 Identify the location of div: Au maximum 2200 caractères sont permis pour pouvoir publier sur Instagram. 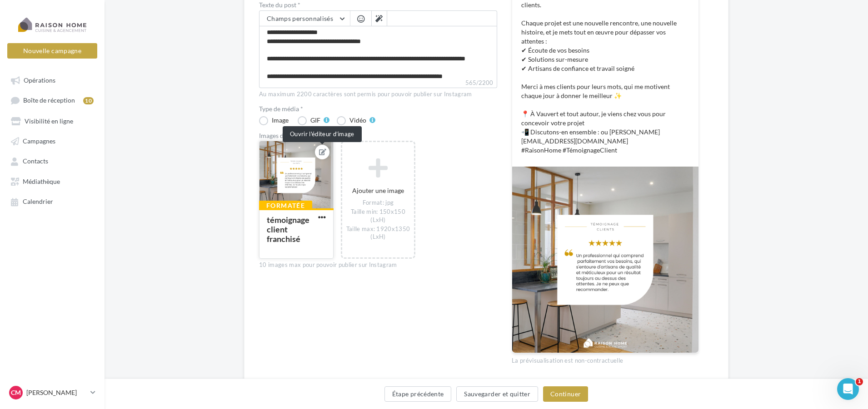
(378, 95).